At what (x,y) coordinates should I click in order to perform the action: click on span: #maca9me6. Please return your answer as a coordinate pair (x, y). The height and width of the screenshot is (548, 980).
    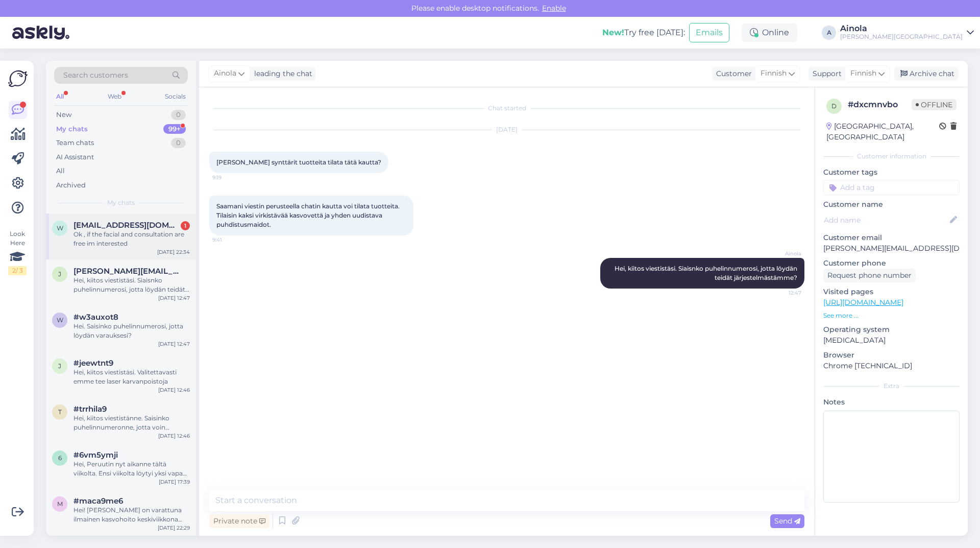
    Looking at the image, I should click on (98, 502).